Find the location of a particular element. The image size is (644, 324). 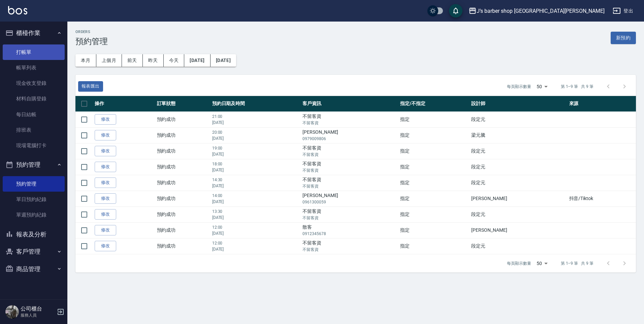

p: 13:30 is located at coordinates (256, 212).